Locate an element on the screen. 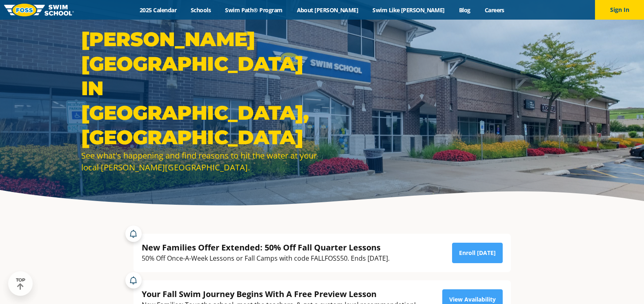  a: 2025 Calendar is located at coordinates (158, 10).